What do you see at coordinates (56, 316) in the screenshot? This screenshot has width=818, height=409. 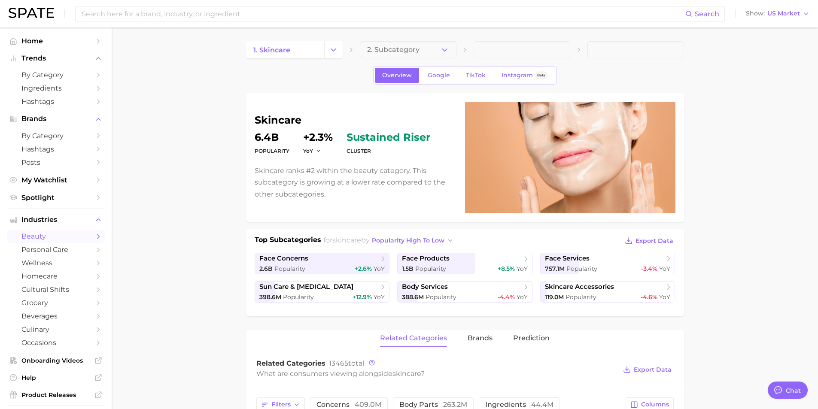 I see `span: beverages` at bounding box center [56, 316].